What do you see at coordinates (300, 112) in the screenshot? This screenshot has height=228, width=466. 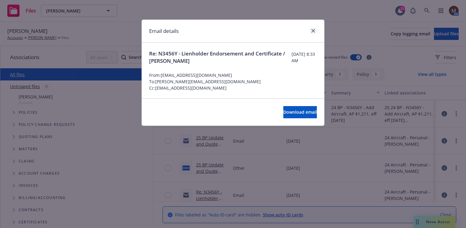 I see `button: Download email` at bounding box center [300, 112].